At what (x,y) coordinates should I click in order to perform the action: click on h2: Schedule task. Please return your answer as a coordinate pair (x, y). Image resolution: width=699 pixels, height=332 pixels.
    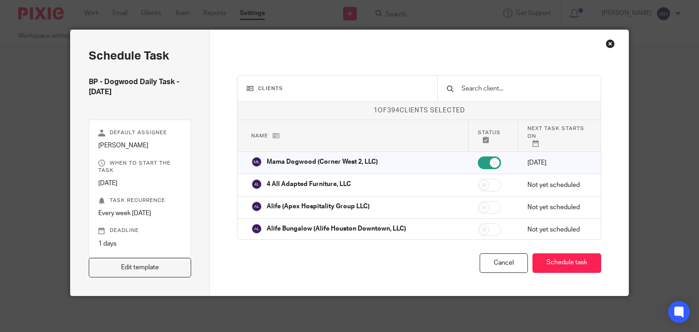
    Looking at the image, I should click on (140, 56).